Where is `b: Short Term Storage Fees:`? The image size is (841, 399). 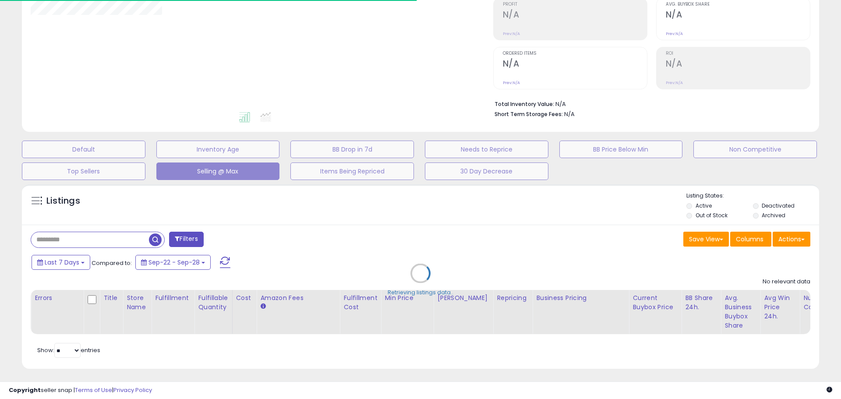 b: Short Term Storage Fees: is located at coordinates (528, 114).